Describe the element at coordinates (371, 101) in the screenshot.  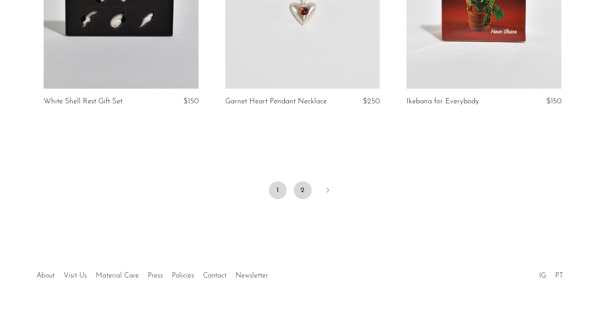
I see `span: $250` at that location.